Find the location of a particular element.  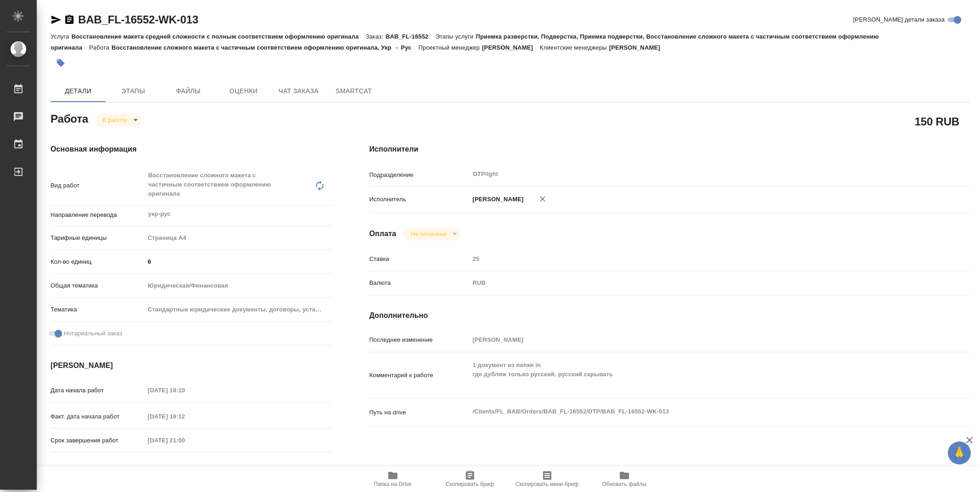

p: Срок завершения работ is located at coordinates (98, 440).